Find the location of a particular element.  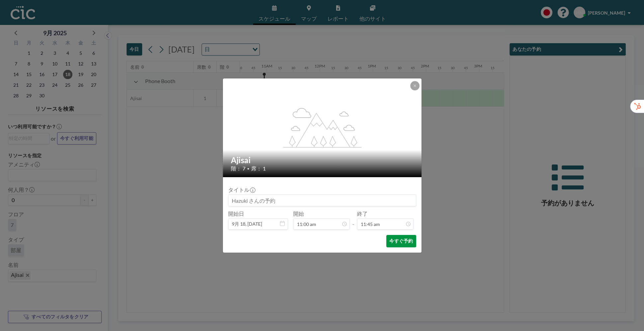

label: タイトル is located at coordinates (241, 190).